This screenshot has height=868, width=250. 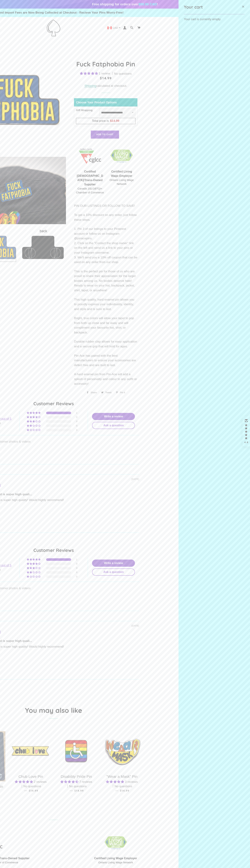 I want to click on span: Add to Cart, so click(x=105, y=134).